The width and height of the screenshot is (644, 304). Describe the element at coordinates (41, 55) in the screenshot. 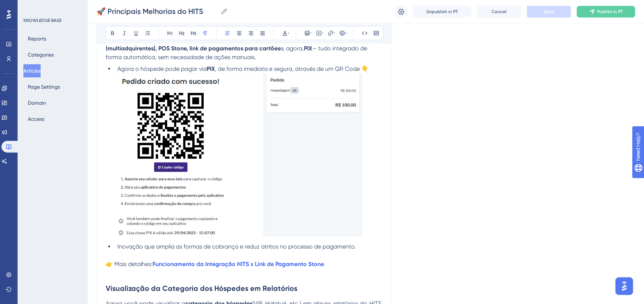

I see `button: Categories` at that location.